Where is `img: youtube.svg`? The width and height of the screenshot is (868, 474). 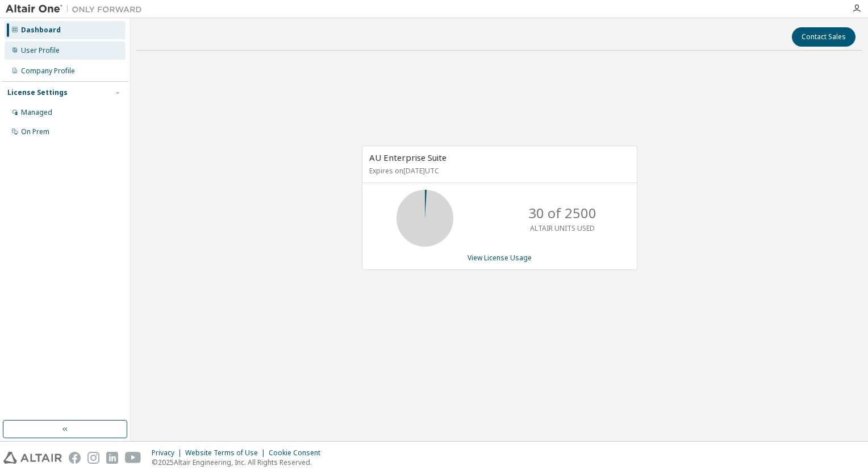 img: youtube.svg is located at coordinates (133, 457).